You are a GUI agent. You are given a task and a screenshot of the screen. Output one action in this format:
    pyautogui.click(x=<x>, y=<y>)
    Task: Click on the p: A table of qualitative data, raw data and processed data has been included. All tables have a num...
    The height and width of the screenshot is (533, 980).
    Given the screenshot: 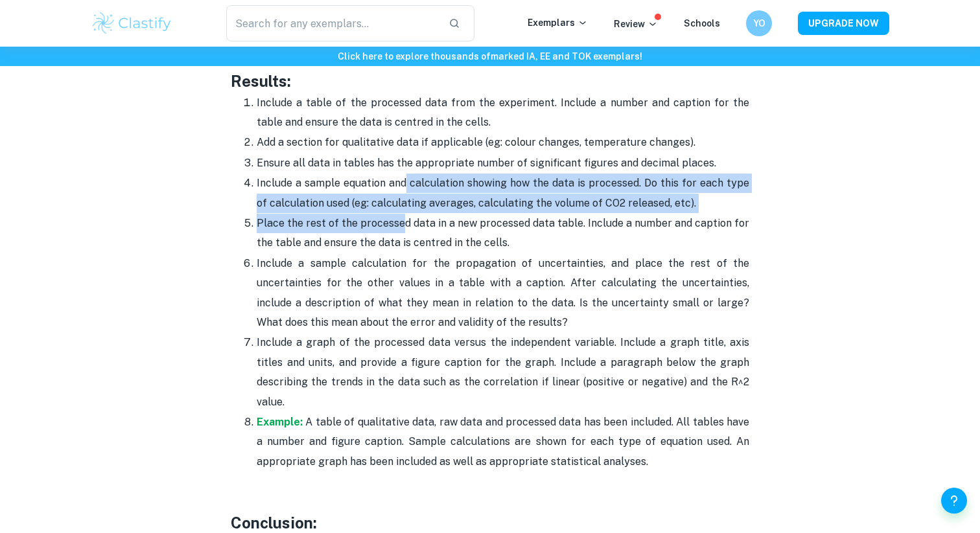 What is the action you would take?
    pyautogui.click(x=503, y=442)
    